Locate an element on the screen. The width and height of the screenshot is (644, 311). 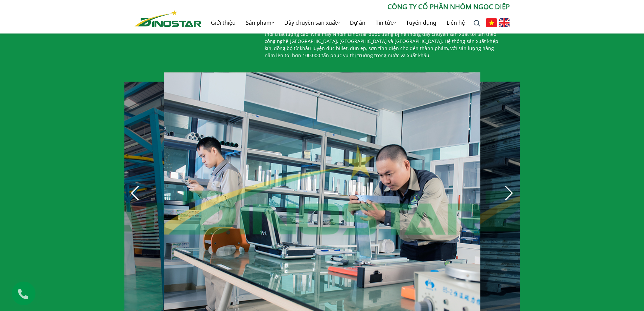
a: Dây chuyền sản xuất is located at coordinates (312, 23).